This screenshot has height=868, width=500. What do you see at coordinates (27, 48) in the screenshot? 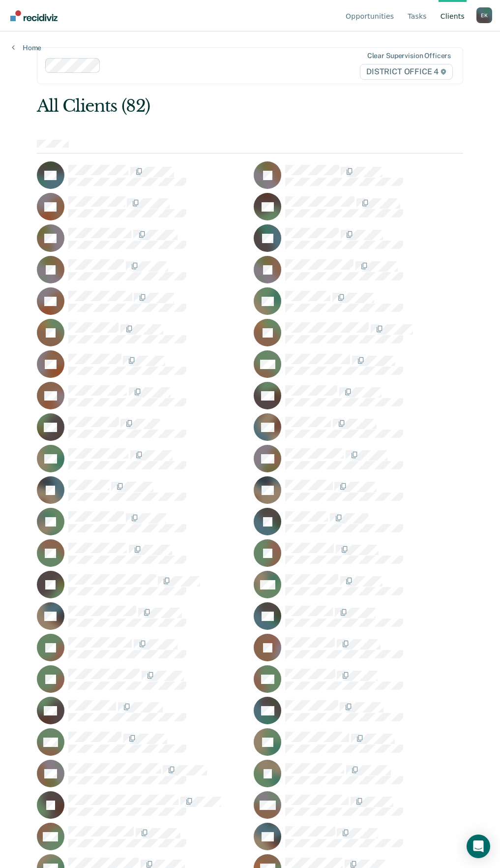
I see `a: Home` at bounding box center [27, 48].